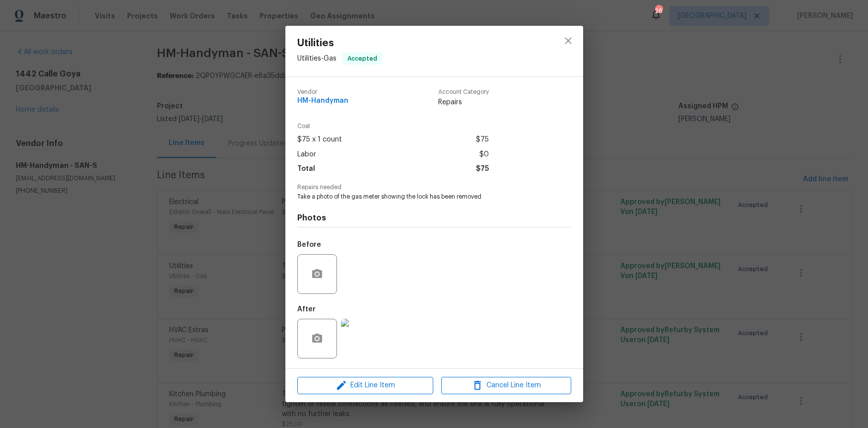 This screenshot has width=868, height=428. Describe the element at coordinates (307, 155) in the screenshot. I see `span: Labor` at that location.